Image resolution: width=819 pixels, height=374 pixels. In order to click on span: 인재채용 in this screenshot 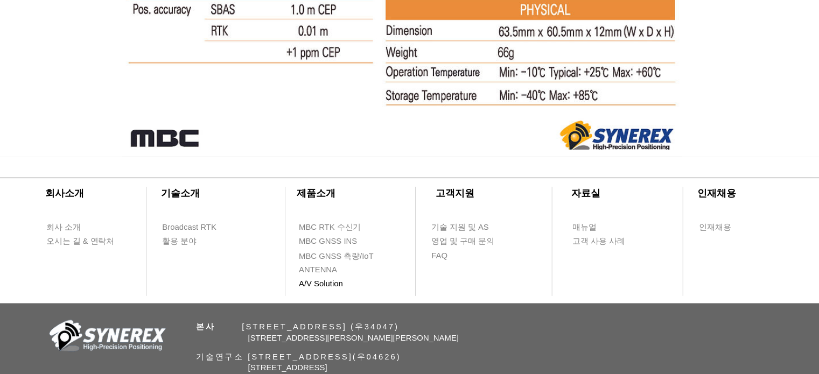, I will do `click(705, 236)`.